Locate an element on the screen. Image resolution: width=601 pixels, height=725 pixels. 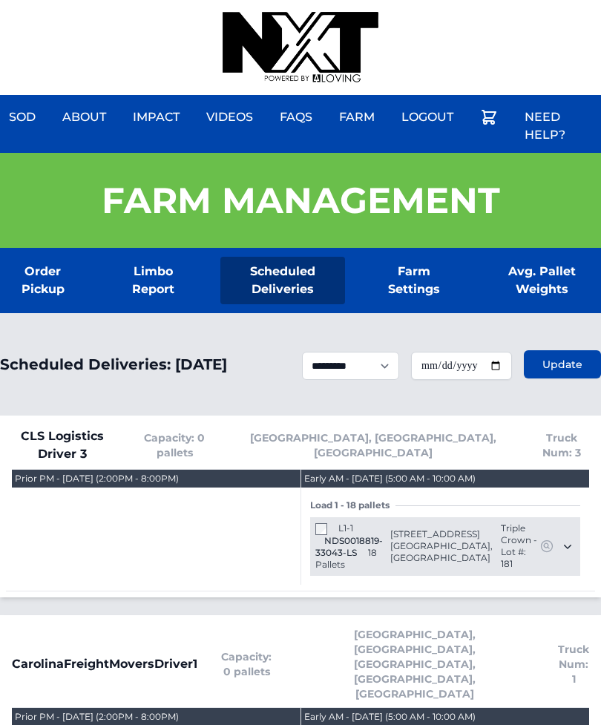
a: Avg. Pallet Weights is located at coordinates (542, 280).